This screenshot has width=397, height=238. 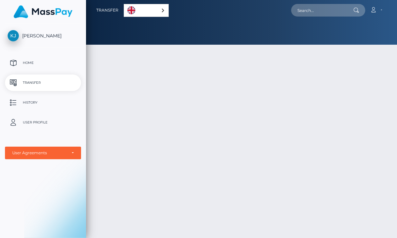 I want to click on button: User Agreements, so click(x=43, y=153).